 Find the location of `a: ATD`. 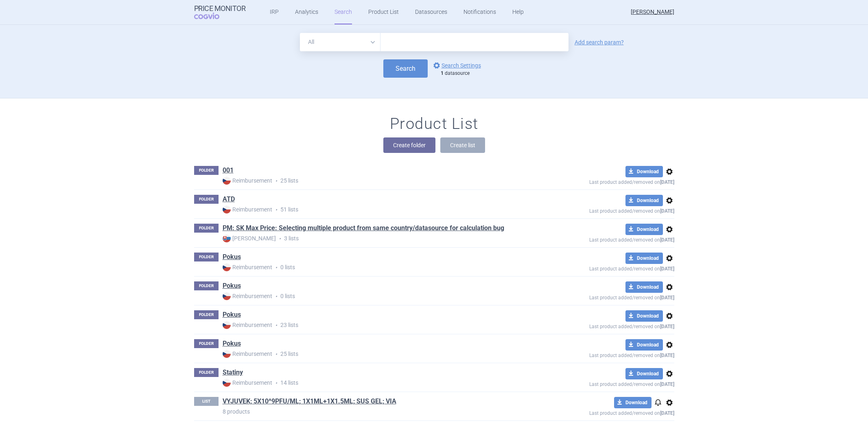

a: ATD is located at coordinates (229, 199).